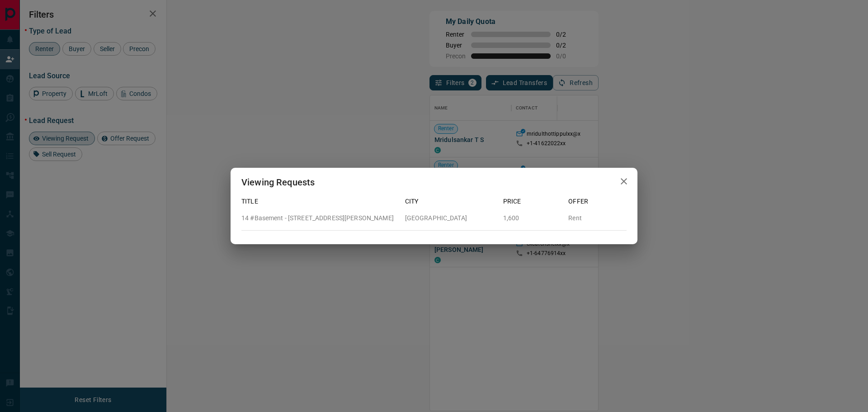 Image resolution: width=868 pixels, height=412 pixels. What do you see at coordinates (532, 218) in the screenshot?
I see `p: 1,600` at bounding box center [532, 218].